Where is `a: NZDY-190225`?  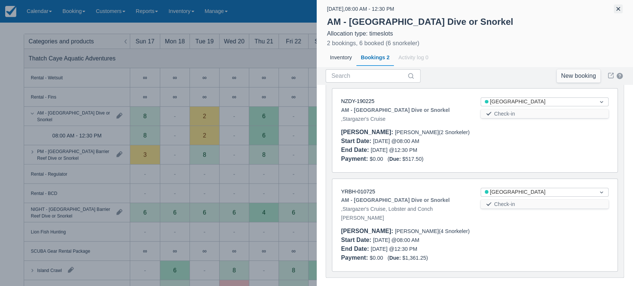
a: NZDY-190225 is located at coordinates (358, 101).